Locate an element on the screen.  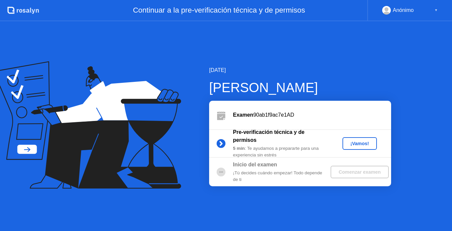
div: ¡Vamos! is located at coordinates (360, 143).